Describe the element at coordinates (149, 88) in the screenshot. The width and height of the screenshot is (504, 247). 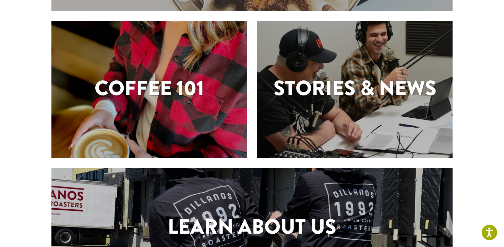
I see `h1: Coffee 101` at that location.